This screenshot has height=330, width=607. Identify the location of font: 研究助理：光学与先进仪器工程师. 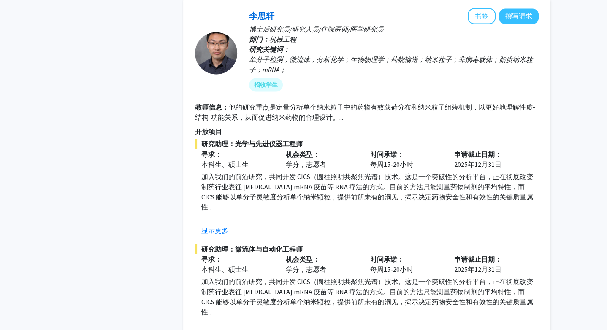
(252, 144).